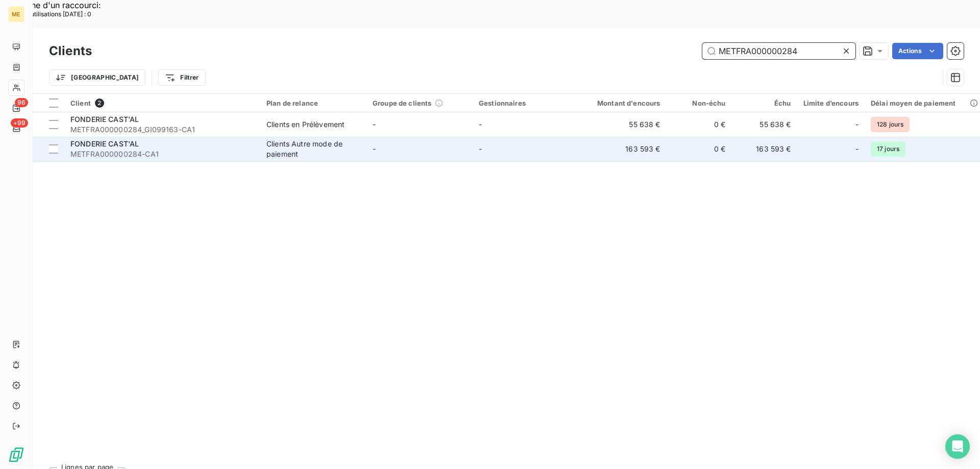  Describe the element at coordinates (526, 103) in the screenshot. I see `div: Gestionnaires` at that location.